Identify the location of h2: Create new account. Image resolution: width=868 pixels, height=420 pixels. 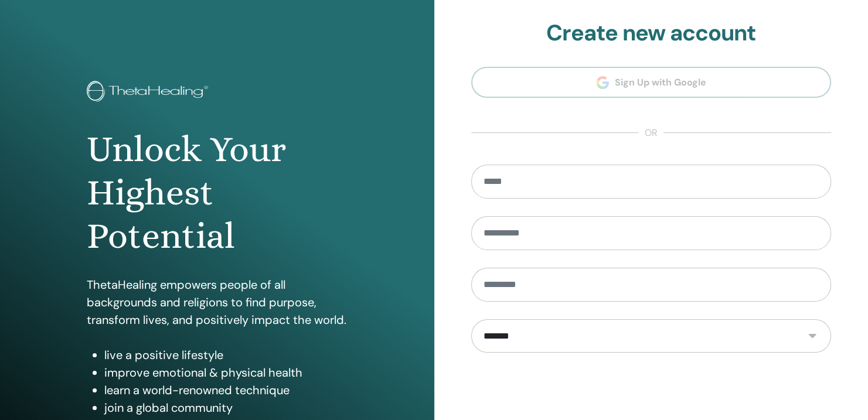
(651, 33).